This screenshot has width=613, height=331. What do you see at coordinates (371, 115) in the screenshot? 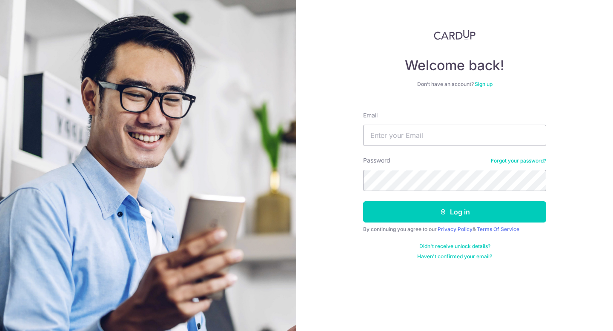
I see `label: Email` at bounding box center [371, 115].